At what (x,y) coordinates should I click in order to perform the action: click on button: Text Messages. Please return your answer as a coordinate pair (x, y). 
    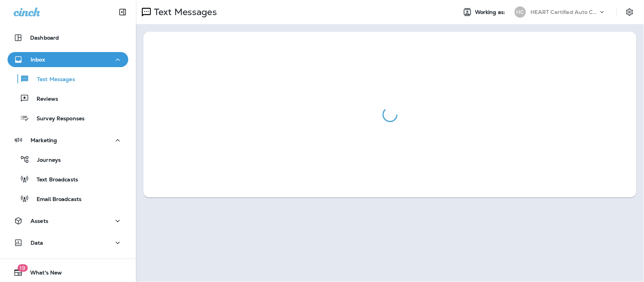
    Looking at the image, I should click on (68, 79).